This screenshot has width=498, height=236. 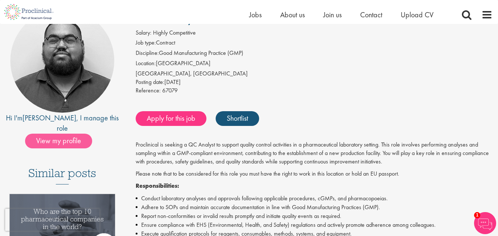 What do you see at coordinates (59, 141) in the screenshot?
I see `span: View my profile` at bounding box center [59, 141].